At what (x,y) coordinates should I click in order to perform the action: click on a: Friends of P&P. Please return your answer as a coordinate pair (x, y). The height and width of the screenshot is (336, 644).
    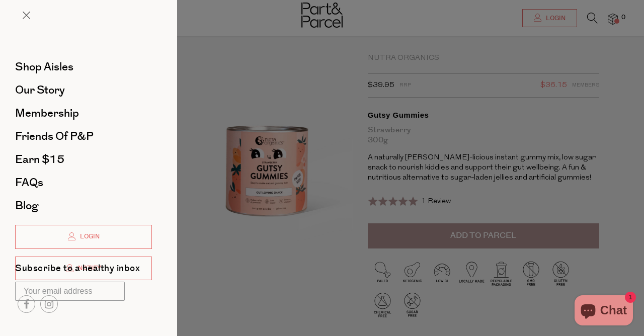
    Looking at the image, I should click on (83, 137).